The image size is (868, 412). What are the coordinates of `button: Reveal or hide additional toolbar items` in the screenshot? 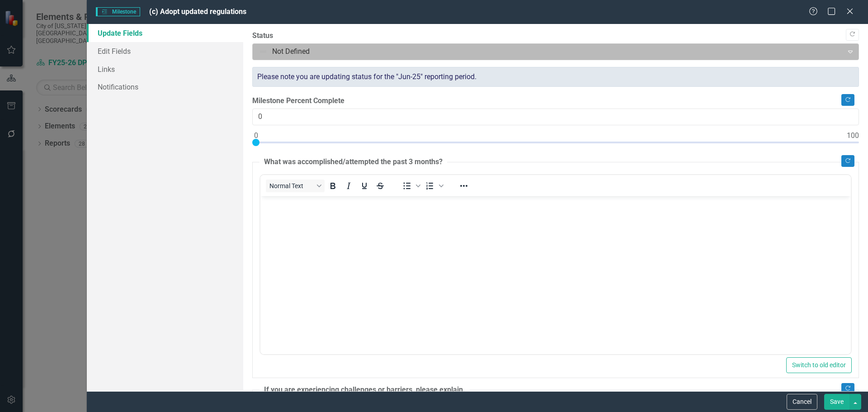 It's located at (464, 186).